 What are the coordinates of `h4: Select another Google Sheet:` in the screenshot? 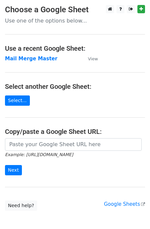 It's located at (75, 86).